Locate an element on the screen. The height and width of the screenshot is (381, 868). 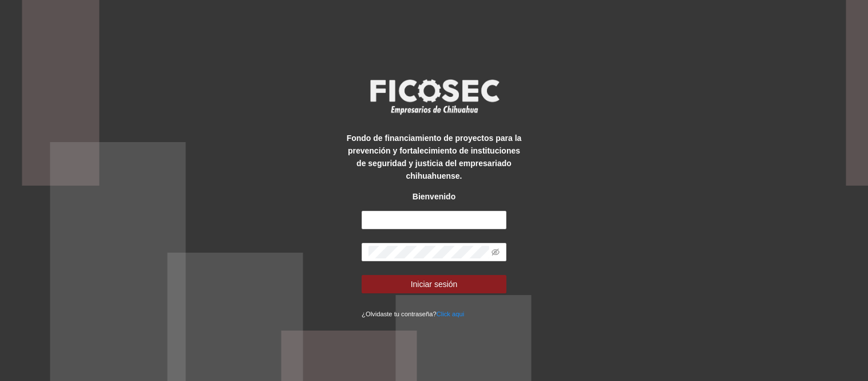
span: eye-invisible is located at coordinates (496, 252).